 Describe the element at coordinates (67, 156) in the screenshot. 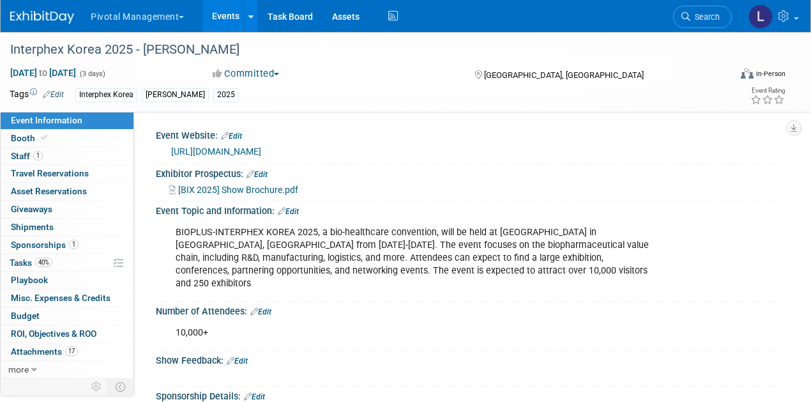

I see `a: Staff1` at that location.